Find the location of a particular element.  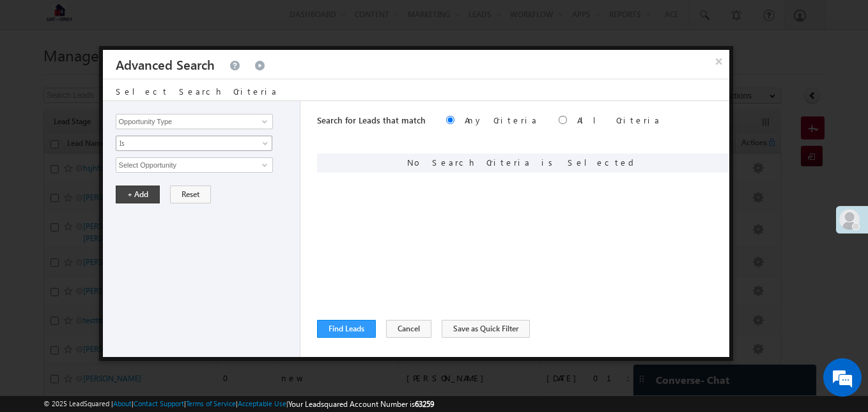

button: Save as Quick Filter is located at coordinates (486, 329).